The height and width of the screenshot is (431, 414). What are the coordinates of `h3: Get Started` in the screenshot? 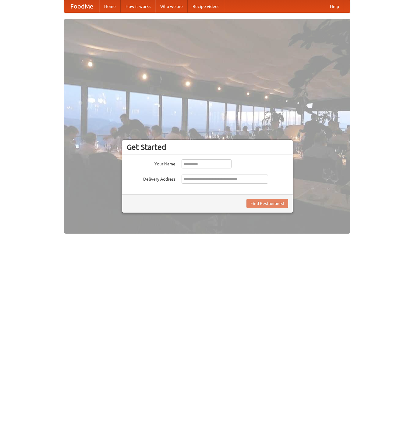 It's located at (207, 147).